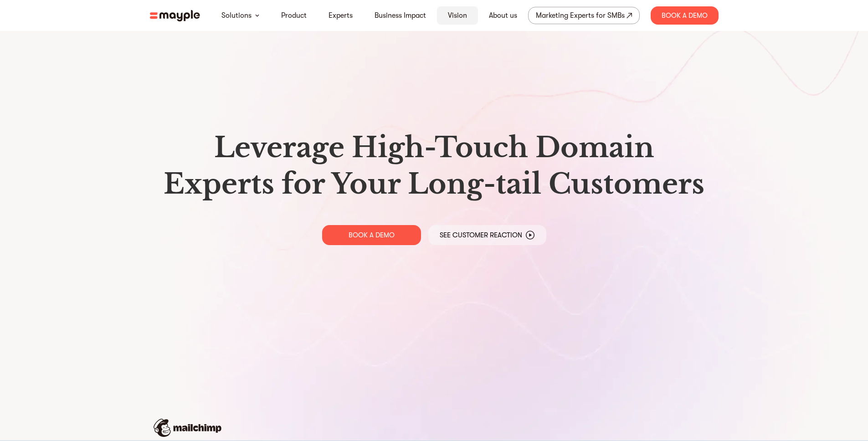 This screenshot has height=441, width=868. What do you see at coordinates (175, 16) in the screenshot?
I see `img: mayple-logo` at bounding box center [175, 16].